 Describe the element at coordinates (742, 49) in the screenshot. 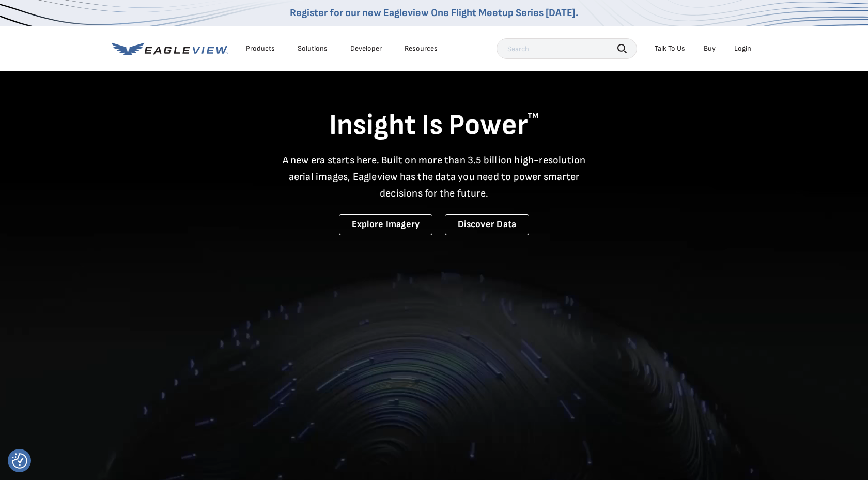

I see `div: Login` at that location.